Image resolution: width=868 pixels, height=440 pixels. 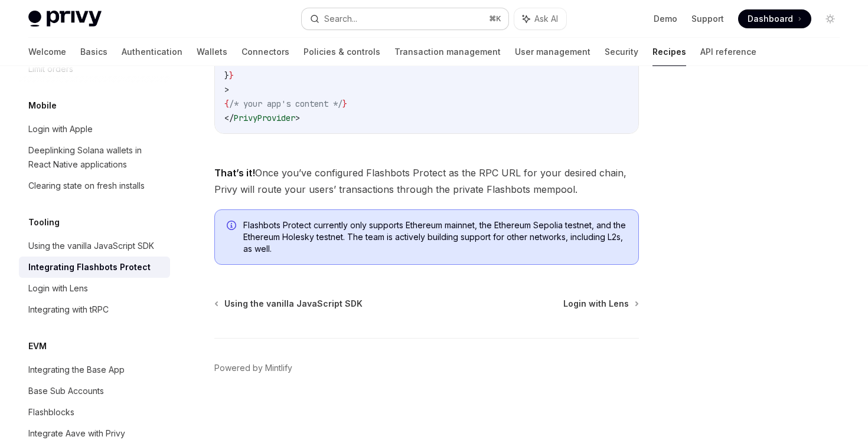 I want to click on div: Integrating the Base App, so click(x=76, y=370).